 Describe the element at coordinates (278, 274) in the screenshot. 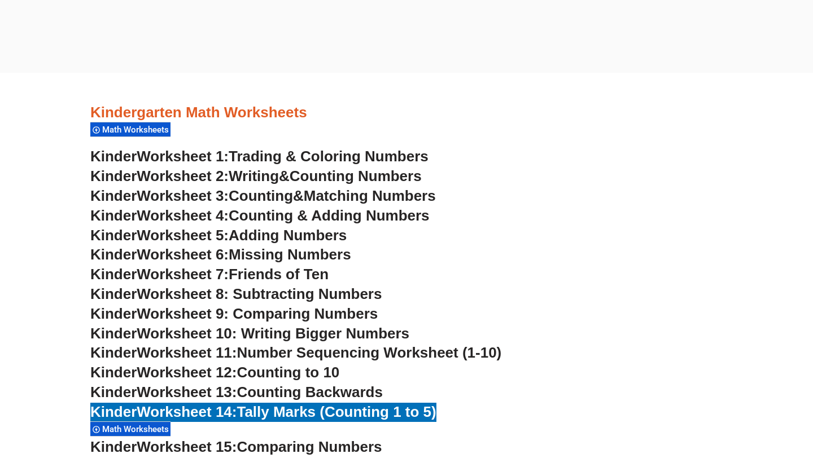

I see `span: Friends of Ten` at that location.